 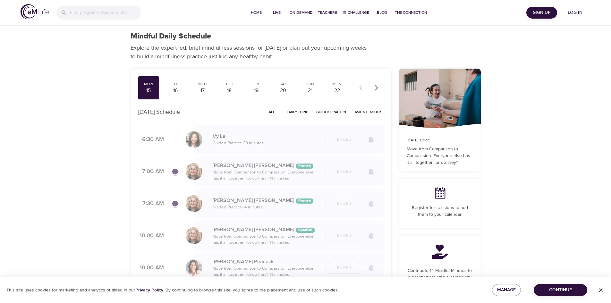 I want to click on span: Guided Practice, so click(x=332, y=112).